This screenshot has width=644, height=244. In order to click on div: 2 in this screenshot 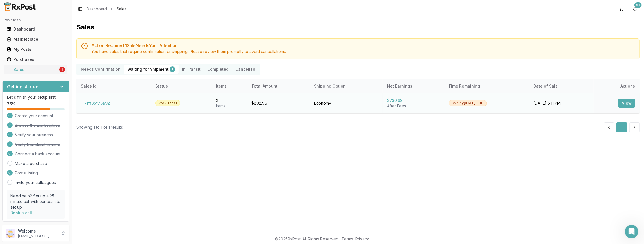, I will do `click(229, 101)`.